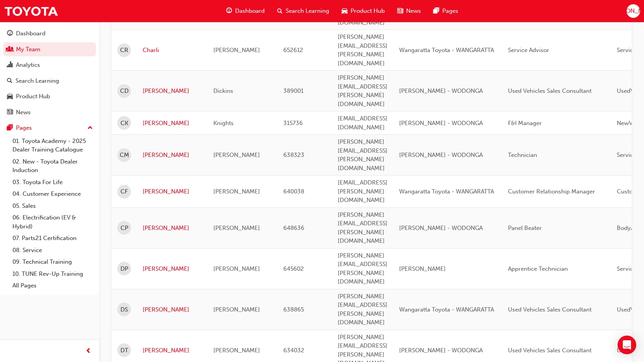  What do you see at coordinates (294, 228) in the screenshot?
I see `span: 648636` at bounding box center [294, 228].